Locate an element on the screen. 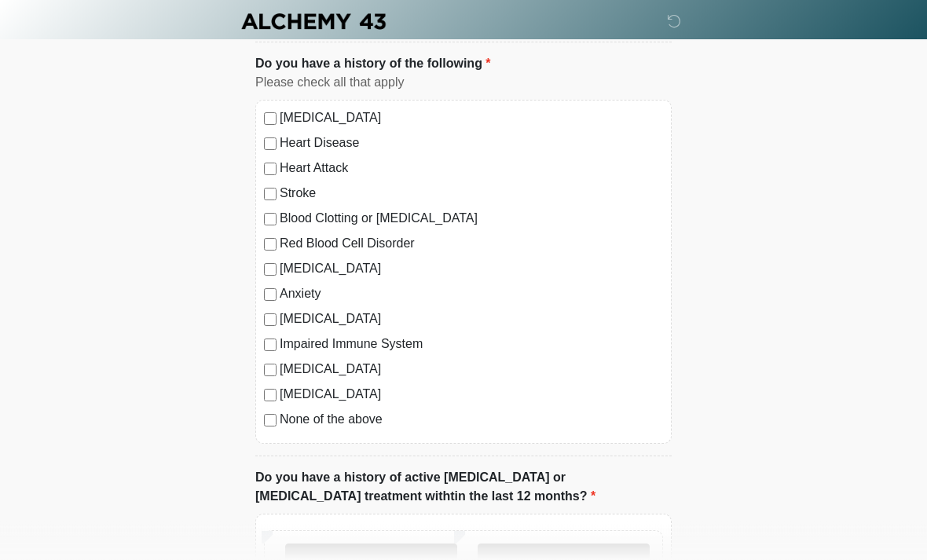  input: Anxiety is located at coordinates (270, 295).